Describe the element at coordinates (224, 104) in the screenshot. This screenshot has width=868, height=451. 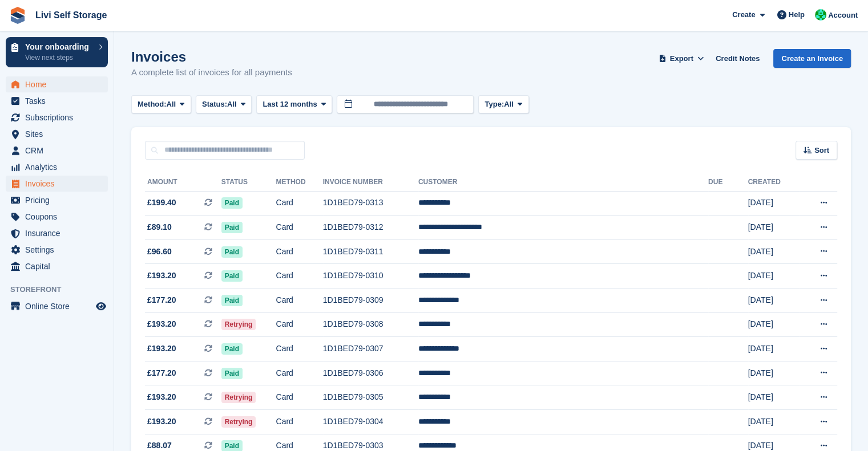
I see `button: Status: All` at that location.